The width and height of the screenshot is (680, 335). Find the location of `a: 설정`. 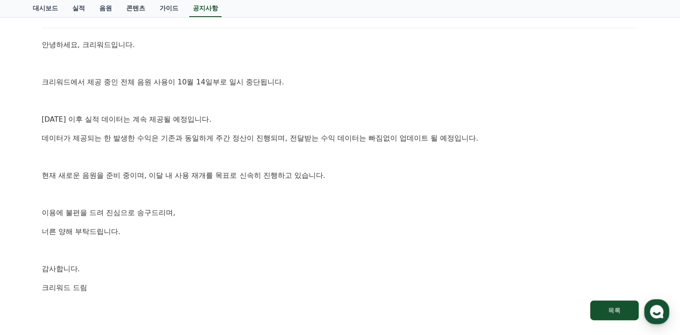

a: 설정 is located at coordinates (144, 272).